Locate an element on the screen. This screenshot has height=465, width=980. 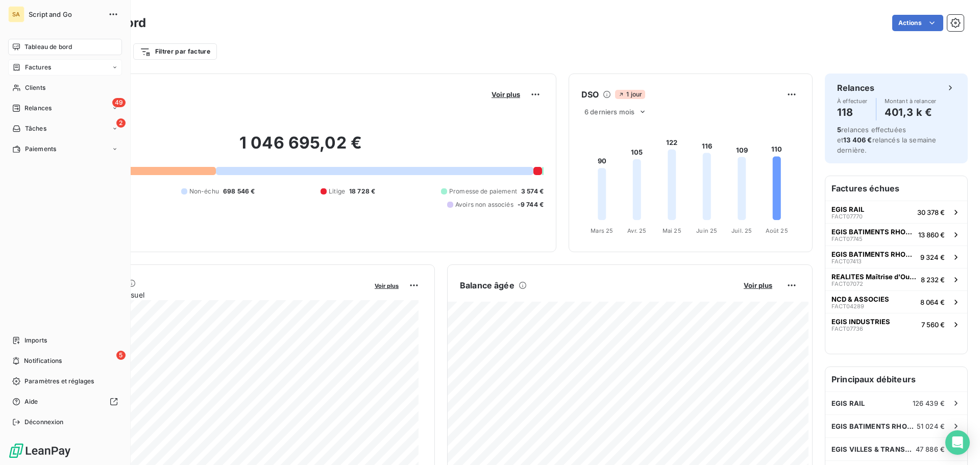
div: Open Intercom Messenger is located at coordinates (957, 443).